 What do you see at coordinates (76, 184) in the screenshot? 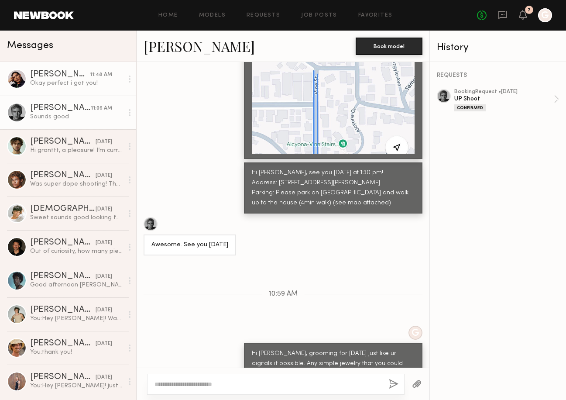
I see `div: Was super dope shooting! Thanks for having me!` at bounding box center [76, 184].